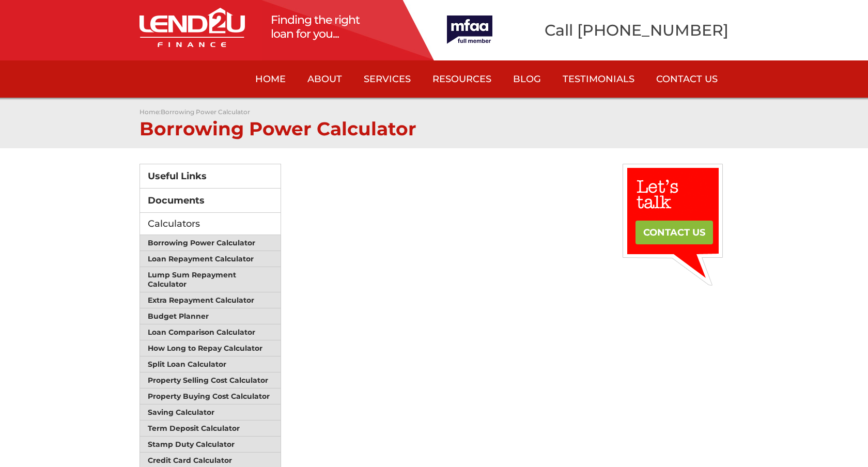 The width and height of the screenshot is (868, 467). Describe the element at coordinates (527, 79) in the screenshot. I see `a: Blog` at that location.